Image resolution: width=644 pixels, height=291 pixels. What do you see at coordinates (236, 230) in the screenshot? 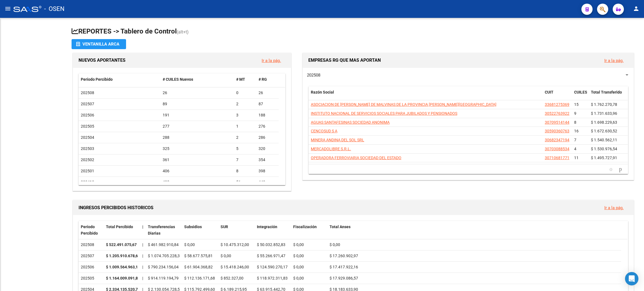
I see `datatable-header-cell: SUR` at bounding box center [236, 230].